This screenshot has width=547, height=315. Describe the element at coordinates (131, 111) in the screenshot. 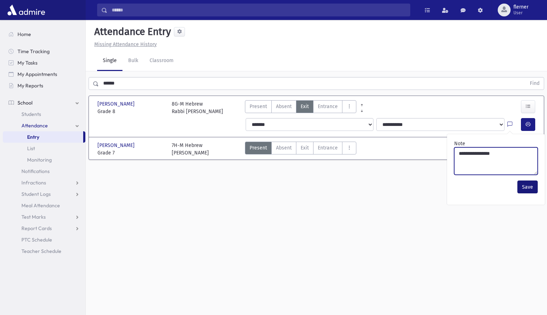

I see `span: Grade 8` at that location.